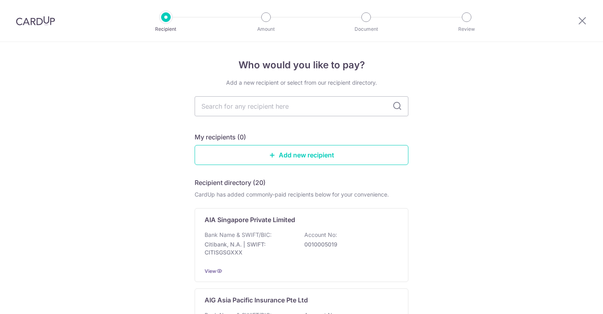 Image resolution: width=603 pixels, height=314 pixels. Describe the element at coordinates (302, 83) in the screenshot. I see `div: Add a new recipient or select from our recipient directory.` at that location.